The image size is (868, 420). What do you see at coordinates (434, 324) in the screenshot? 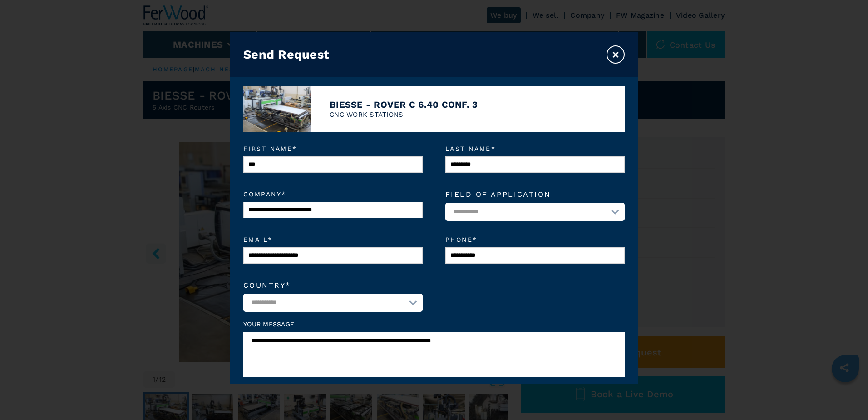
I see `label: Your message` at bounding box center [434, 324].